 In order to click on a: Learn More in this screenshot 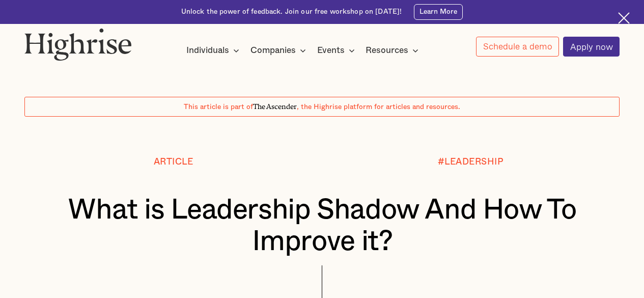, I will do `click(438, 12)`.